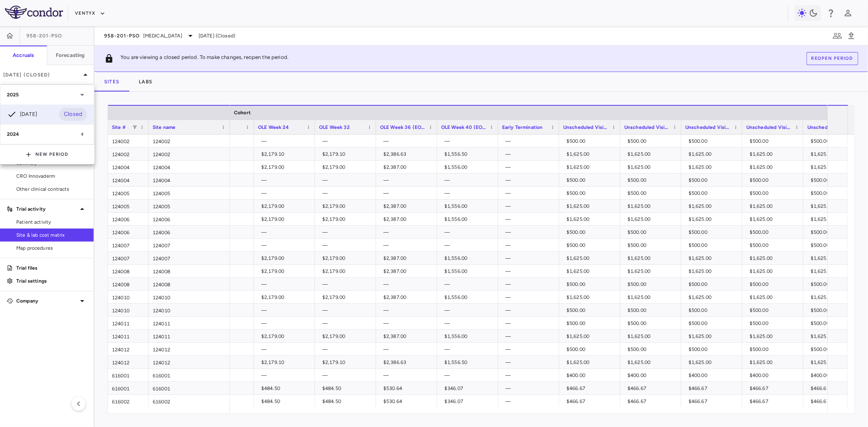 This screenshot has height=427, width=868. Describe the element at coordinates (13, 95) in the screenshot. I see `p: 2025` at that location.